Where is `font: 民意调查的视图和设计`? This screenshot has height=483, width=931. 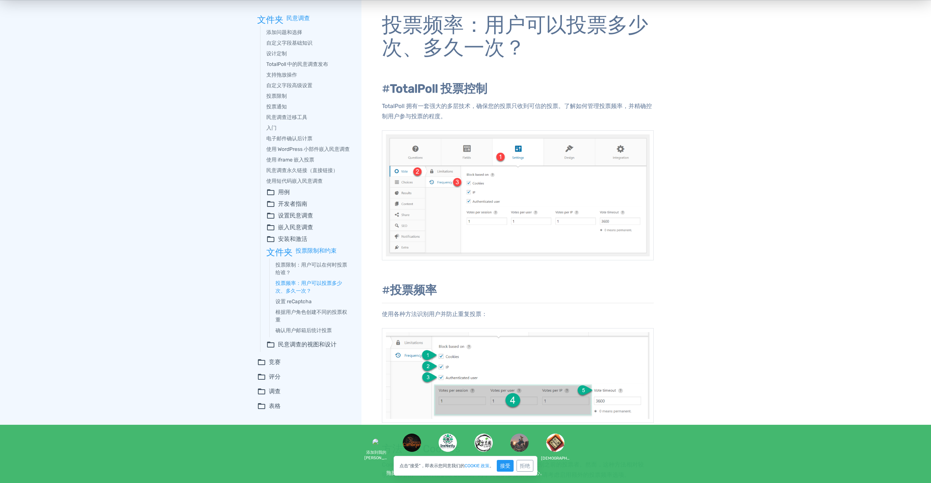
font: 民意调查的视图和设计 is located at coordinates (307, 344).